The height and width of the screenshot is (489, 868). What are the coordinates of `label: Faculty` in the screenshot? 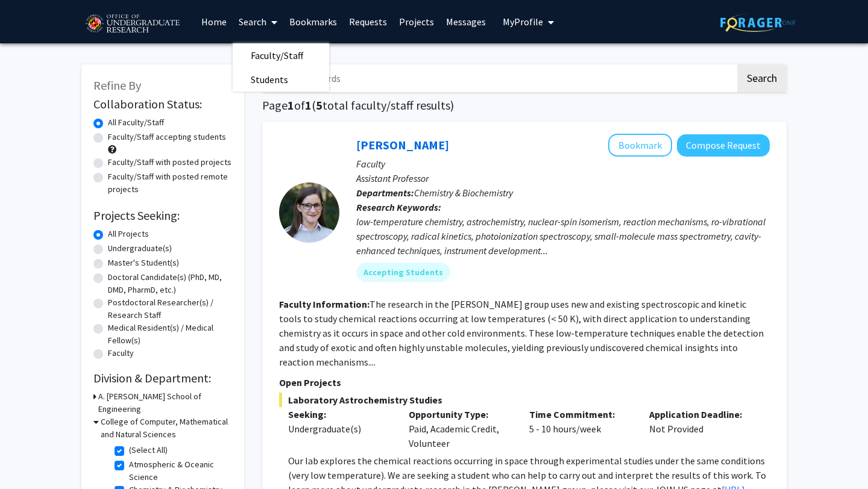 It's located at (120, 353).